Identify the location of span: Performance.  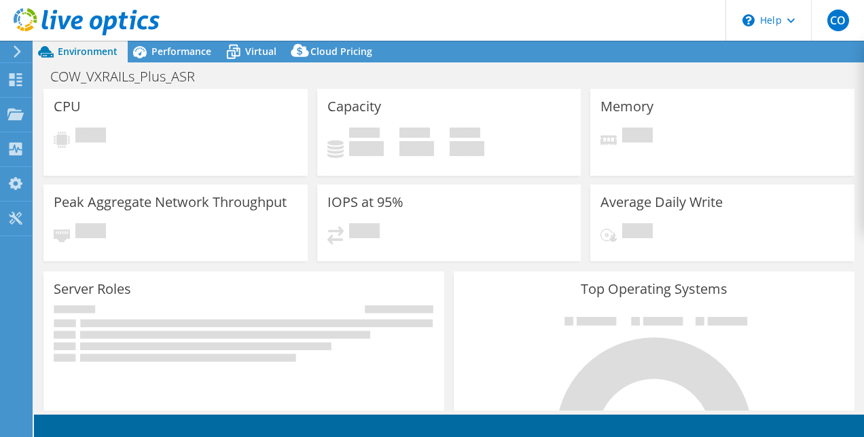
(181, 51).